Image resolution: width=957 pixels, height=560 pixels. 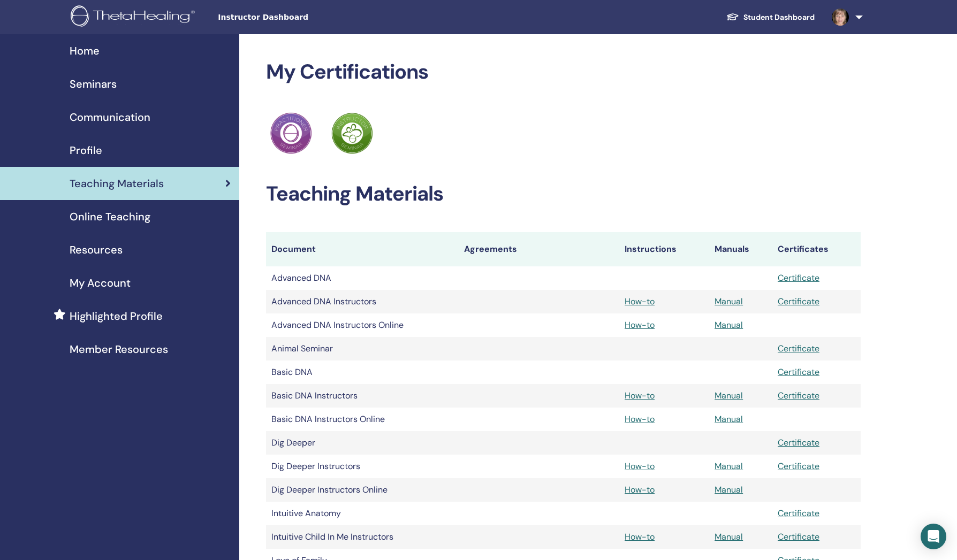 What do you see at coordinates (362, 249) in the screenshot?
I see `th: Document` at bounding box center [362, 249].